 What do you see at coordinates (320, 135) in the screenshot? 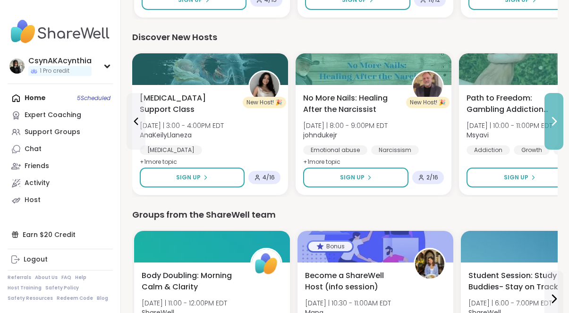
I see `b: johndukejr` at bounding box center [320, 135].